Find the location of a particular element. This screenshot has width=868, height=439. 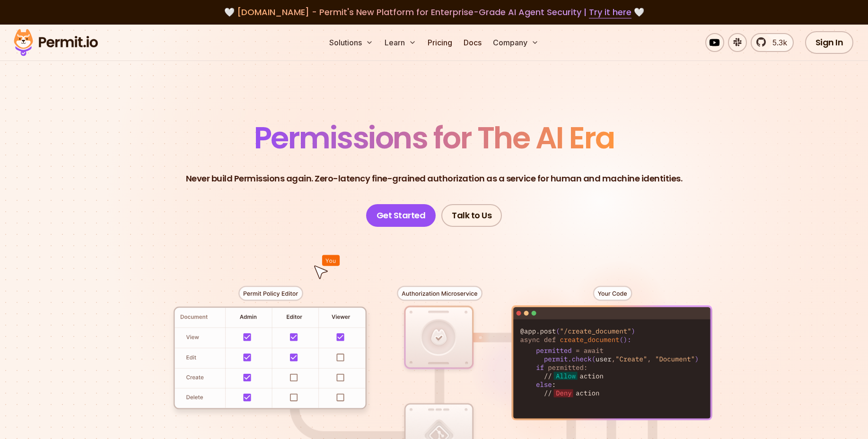

button: Learn is located at coordinates (400, 43).